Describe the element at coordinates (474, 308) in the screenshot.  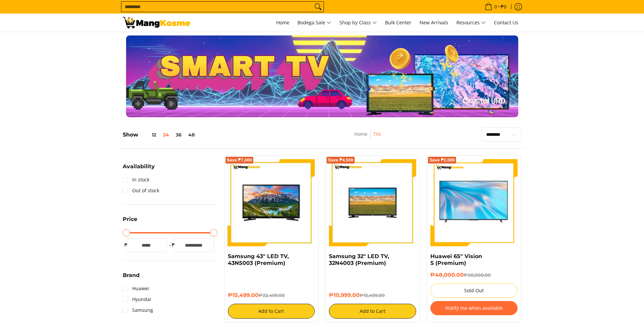
I see `button: Notify me when available` at that location.